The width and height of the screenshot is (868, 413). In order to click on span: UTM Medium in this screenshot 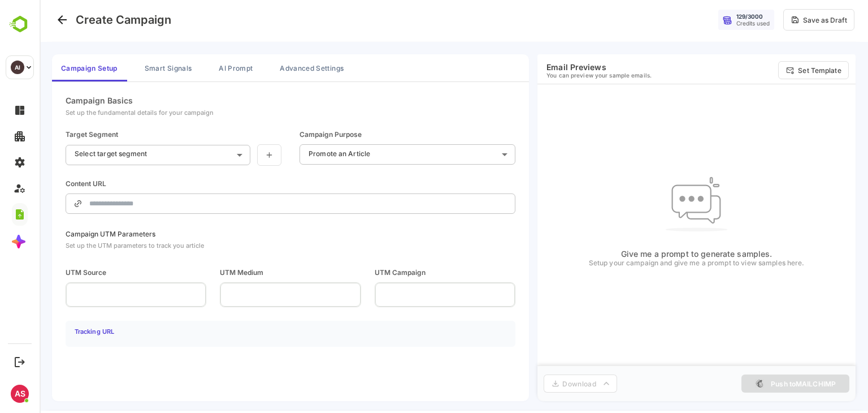, I will do `click(250, 275)`.